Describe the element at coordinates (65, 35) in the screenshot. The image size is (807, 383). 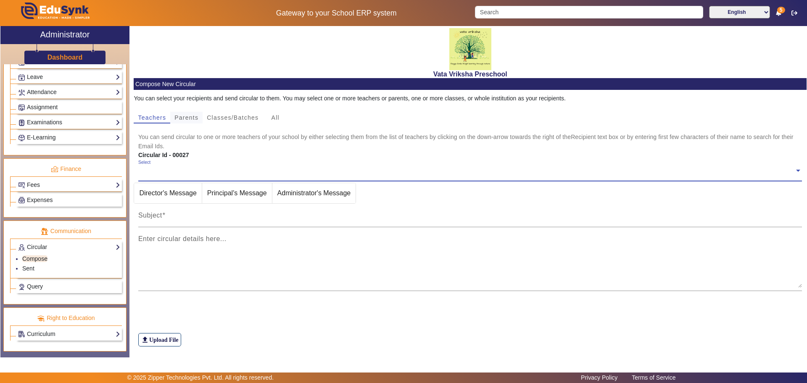
I see `a: Administrator` at that location.